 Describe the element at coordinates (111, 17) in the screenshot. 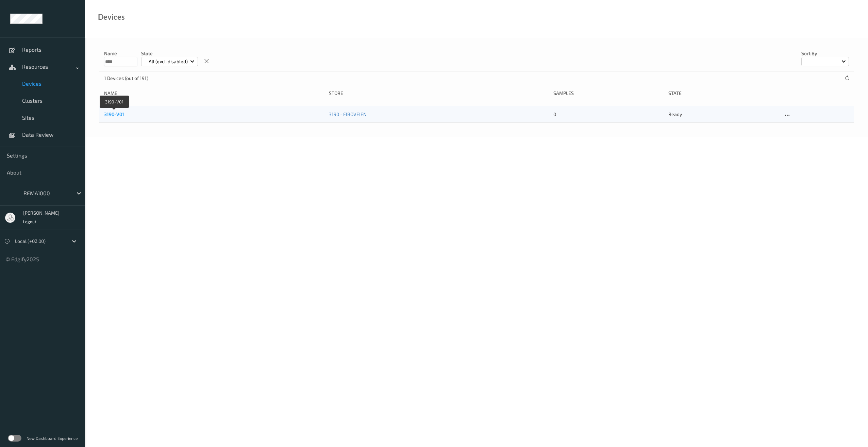

I see `div: Devices` at that location.